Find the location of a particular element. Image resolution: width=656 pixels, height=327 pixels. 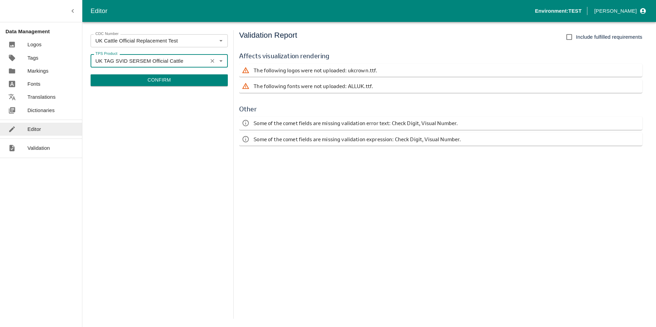

label: TPS Product is located at coordinates (106, 54).